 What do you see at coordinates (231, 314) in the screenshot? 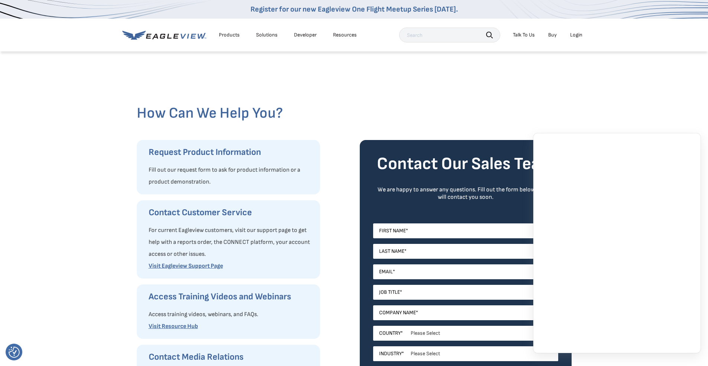
I see `p: Access training videos, webinars, and FAQs.` at bounding box center [231, 314].